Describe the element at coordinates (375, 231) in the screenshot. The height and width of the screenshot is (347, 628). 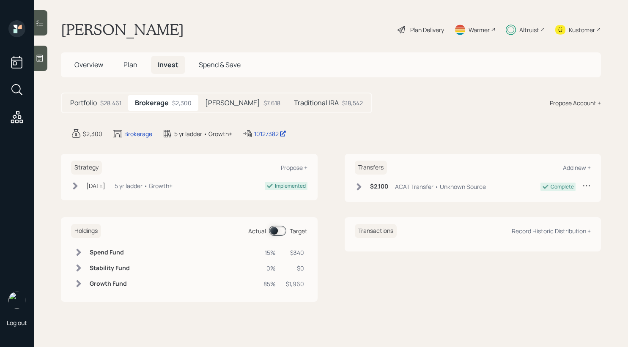
I see `h6: Transactions` at that location.